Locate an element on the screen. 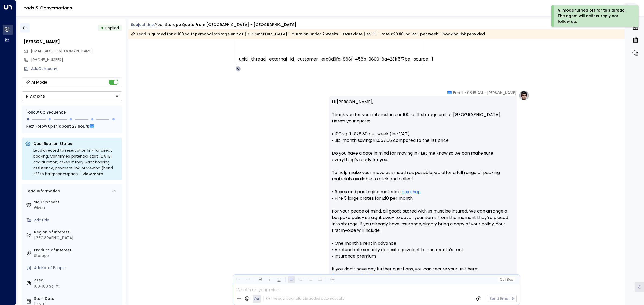 The height and width of the screenshot is (305, 644). div: Storage is located at coordinates (77, 256).